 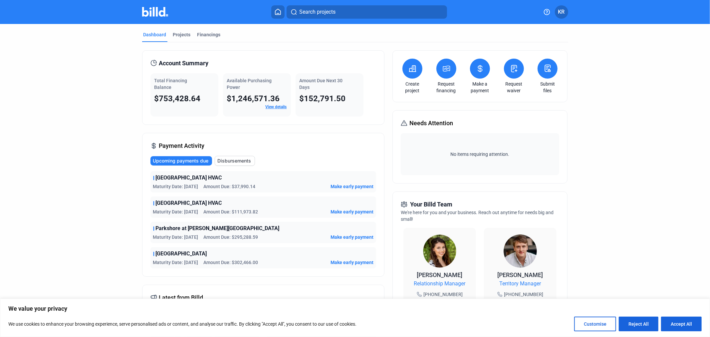 I want to click on span: Relationship Manager, so click(x=440, y=284).